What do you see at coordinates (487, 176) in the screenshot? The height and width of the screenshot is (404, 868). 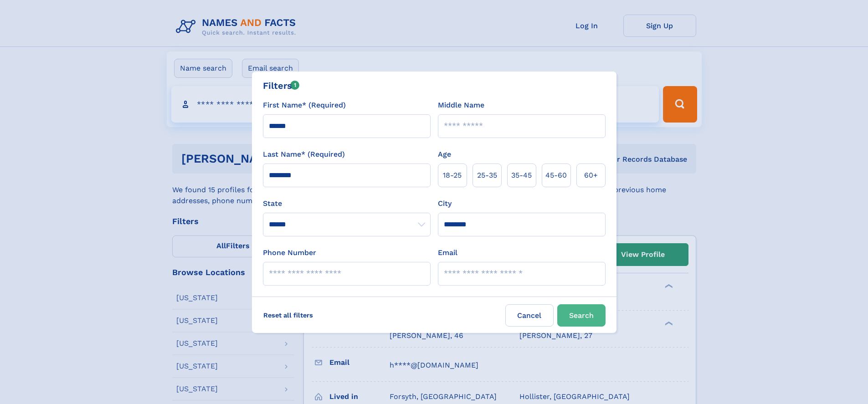 I see `span: 25‑35` at bounding box center [487, 176].